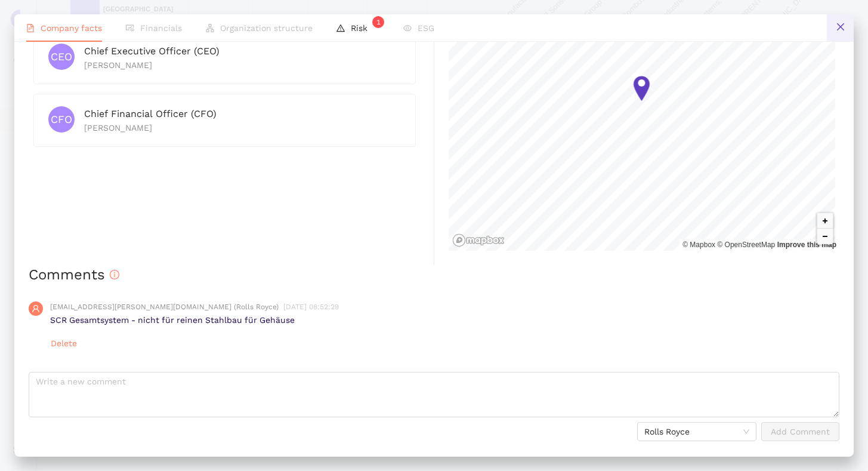 The image size is (868, 471). What do you see at coordinates (115, 275) in the screenshot?
I see `span: info-circle` at bounding box center [115, 275].